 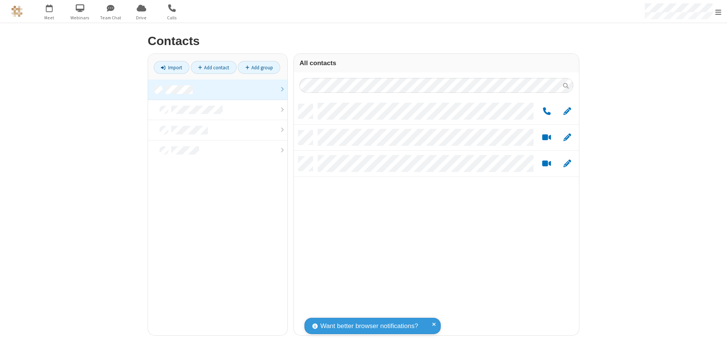 What do you see at coordinates (436, 217) in the screenshot?
I see `div: grid` at bounding box center [436, 217].